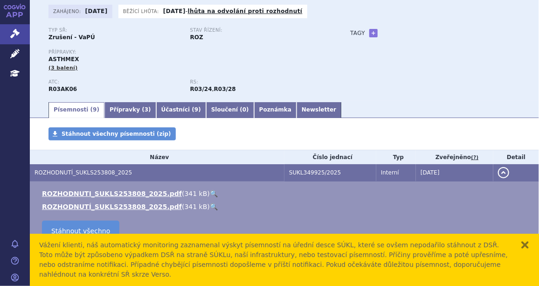 The width and height of the screenshot is (539, 286). I want to click on span: 3, so click(146, 110).